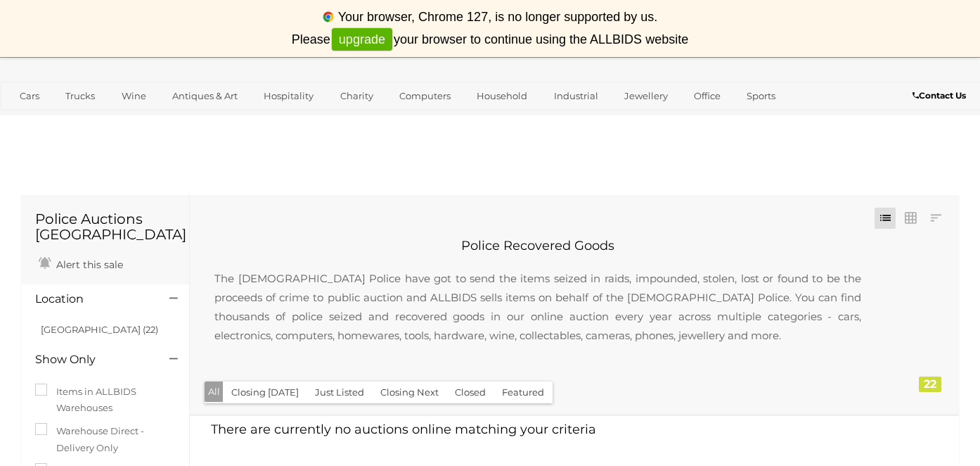 The image size is (980, 466). I want to click on label: Warehouse Direct - Delivery Only, so click(105, 439).